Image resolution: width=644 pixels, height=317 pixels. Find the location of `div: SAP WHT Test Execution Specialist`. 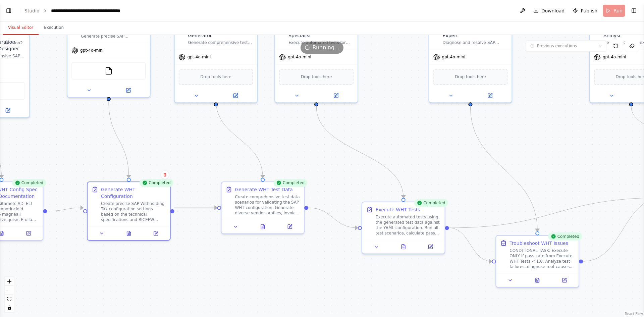

div: SAP WHT Test Execution Specialist is located at coordinates (321, 32).